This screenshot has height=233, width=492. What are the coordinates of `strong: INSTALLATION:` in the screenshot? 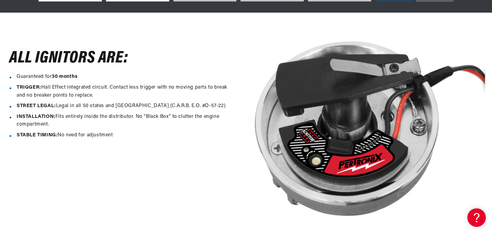 It's located at (36, 117).